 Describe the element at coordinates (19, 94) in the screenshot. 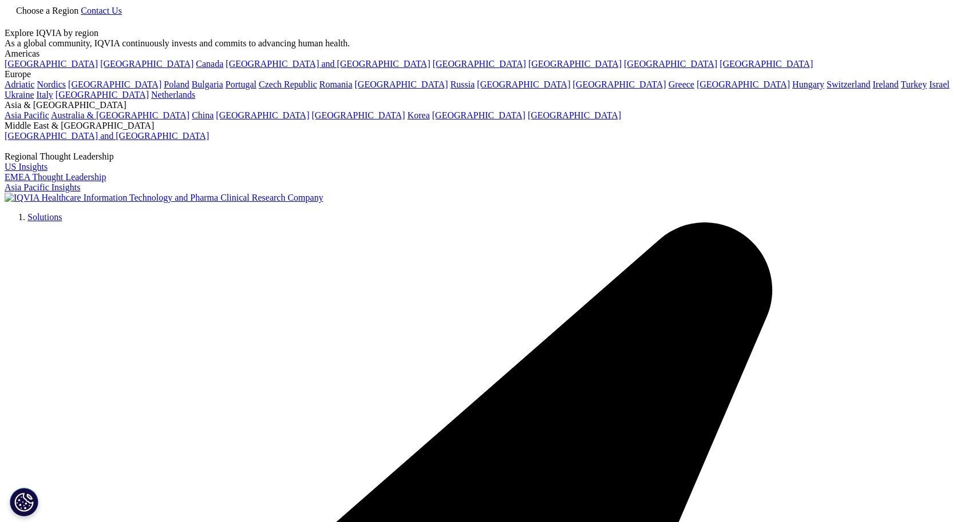

I see `a: Ukraine` at that location.